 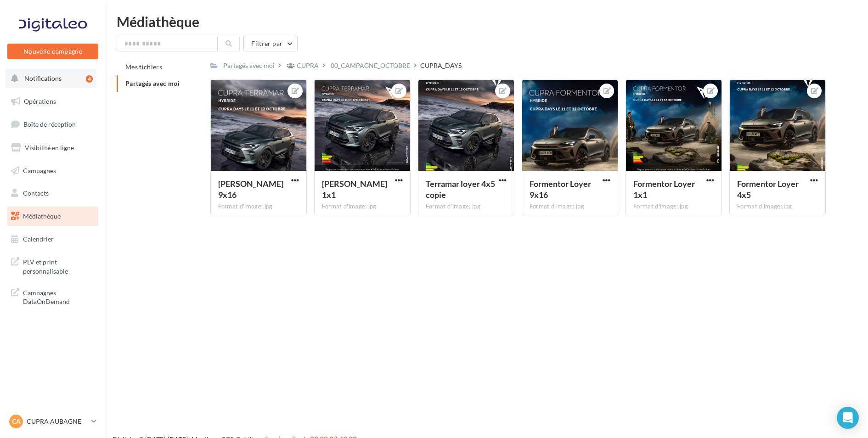 What do you see at coordinates (460, 189) in the screenshot?
I see `span: Terramar loyer 4x5 copie` at bounding box center [460, 189].